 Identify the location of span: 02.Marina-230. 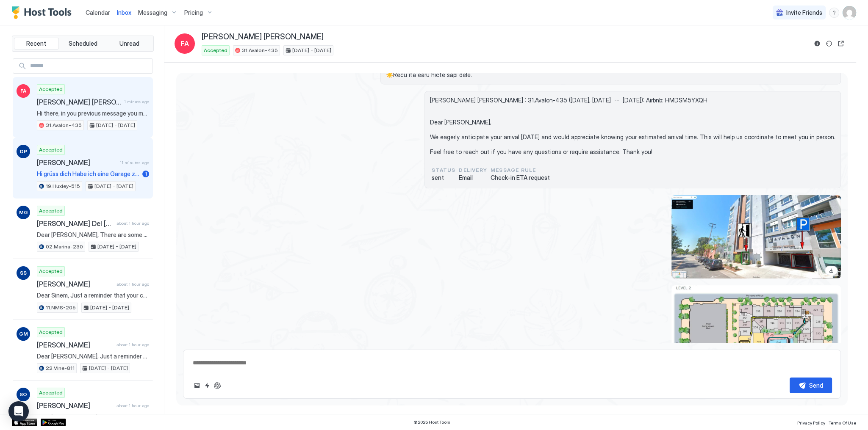
(64, 247).